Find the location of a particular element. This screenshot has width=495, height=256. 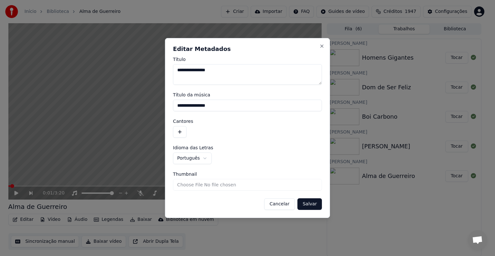

button: Cancelar is located at coordinates (280, 204).